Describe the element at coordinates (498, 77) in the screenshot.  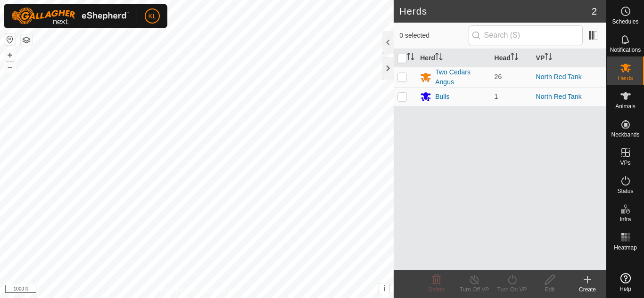
I see `span: 26` at that location.